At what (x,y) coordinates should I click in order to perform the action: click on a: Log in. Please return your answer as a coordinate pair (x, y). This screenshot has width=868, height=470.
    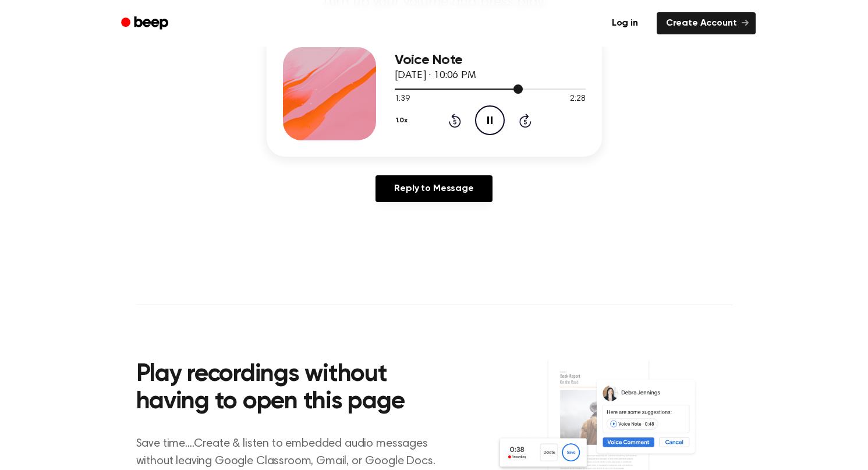
    Looking at the image, I should click on (625, 23).